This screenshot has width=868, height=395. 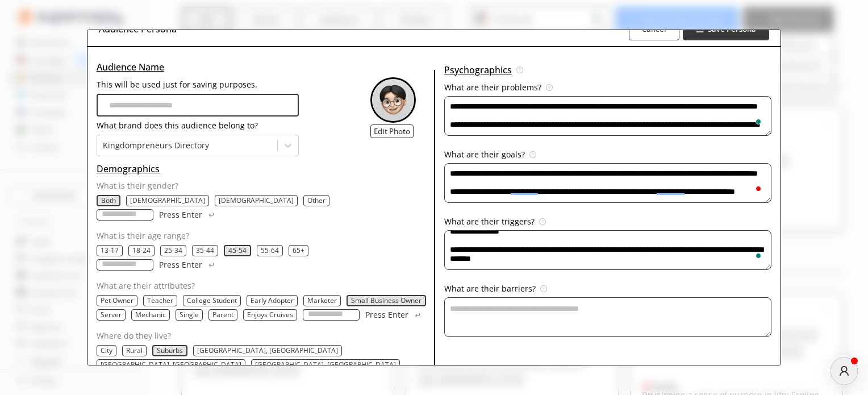 What do you see at coordinates (110, 251) in the screenshot?
I see `p: 13-17` at bounding box center [110, 251].